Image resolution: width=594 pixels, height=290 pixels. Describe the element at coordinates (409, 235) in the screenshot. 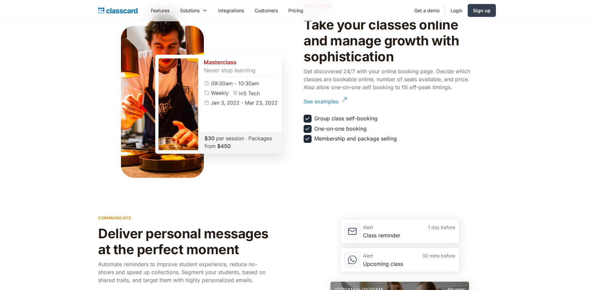

I see `div: Class reminder` at that location.